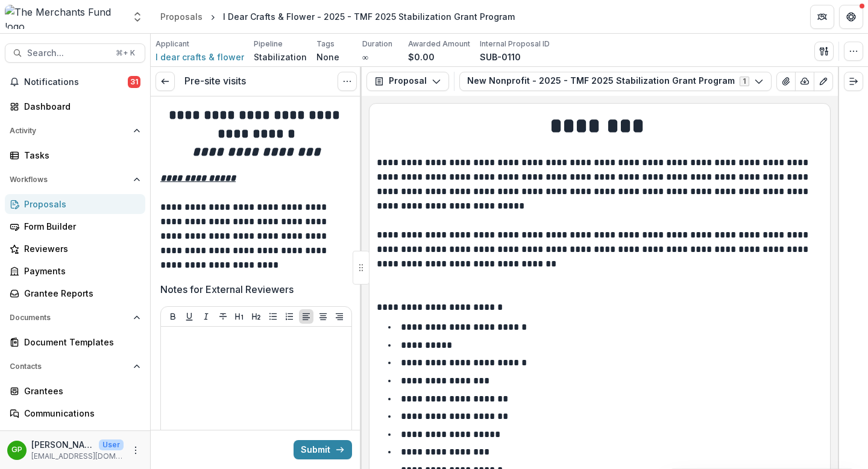 The image size is (868, 469). Describe the element at coordinates (125, 53) in the screenshot. I see `div: ⌘ + K` at that location.